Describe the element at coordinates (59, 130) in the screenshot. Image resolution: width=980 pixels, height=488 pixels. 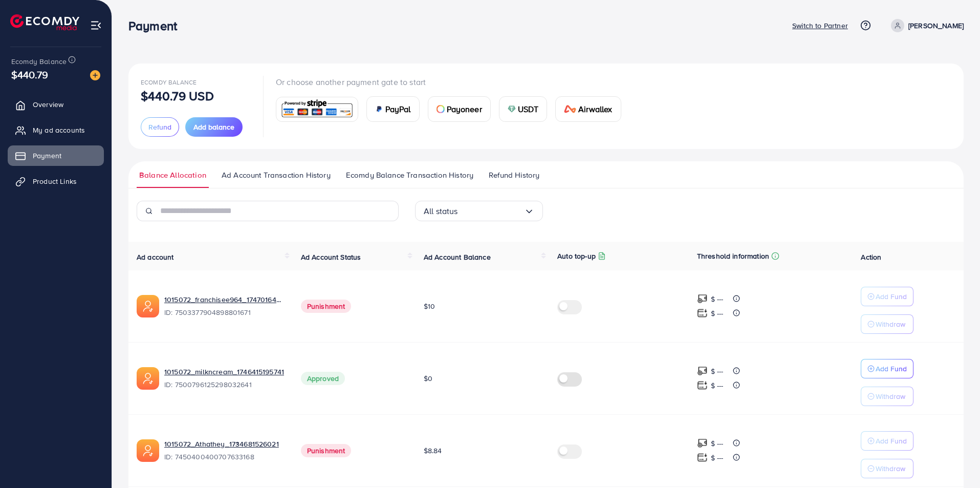
I see `span: My ad accounts` at that location.